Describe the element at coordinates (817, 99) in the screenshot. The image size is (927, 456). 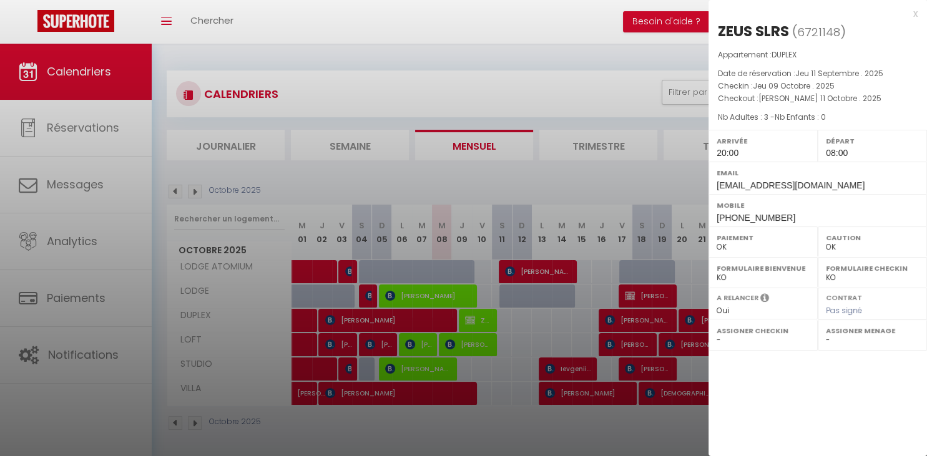
I see `p: Checkout :` at that location.